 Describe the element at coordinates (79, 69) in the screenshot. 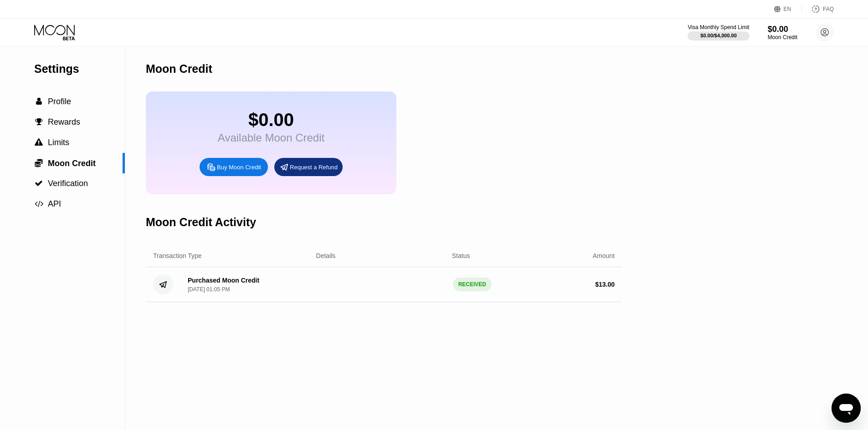

I see `div: Settings` at that location.